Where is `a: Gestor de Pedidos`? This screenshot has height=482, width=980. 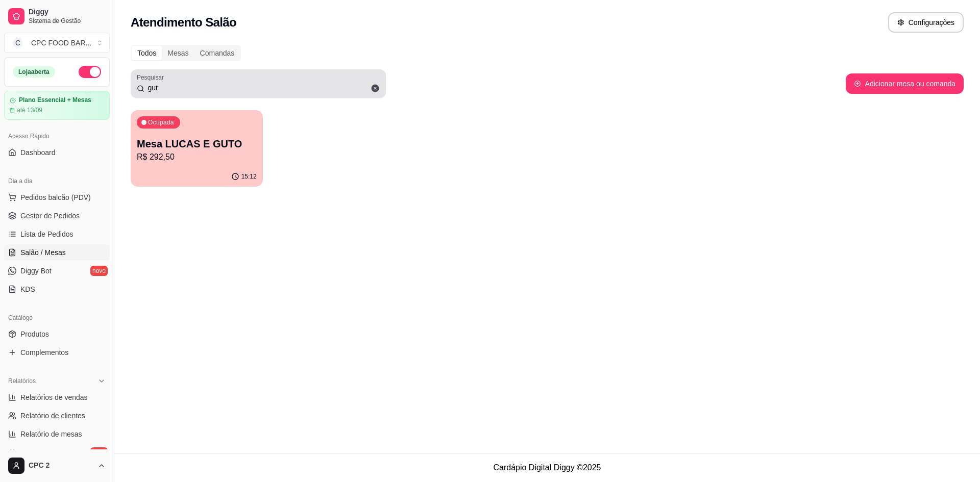
a: Gestor de Pedidos is located at coordinates (57, 216).